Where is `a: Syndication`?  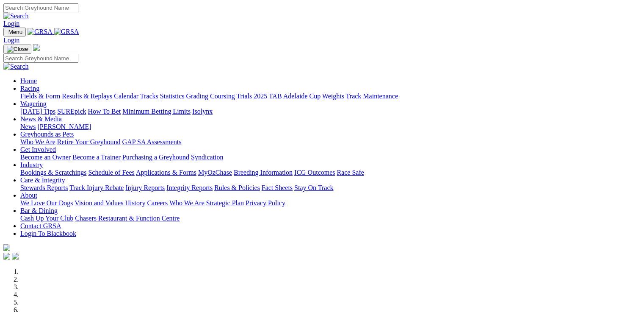
a: Syndication is located at coordinates (207, 156).